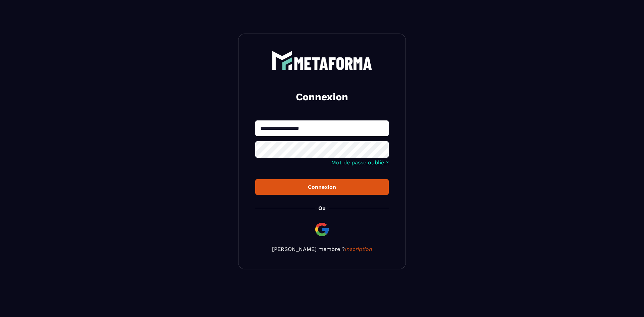  I want to click on img: logo, so click(322, 60).